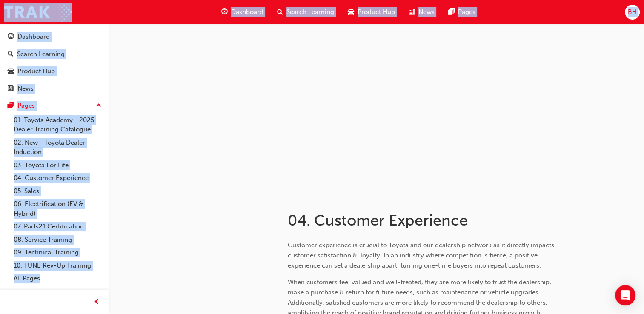 This screenshot has width=644, height=314. I want to click on span: BH, so click(632, 12).